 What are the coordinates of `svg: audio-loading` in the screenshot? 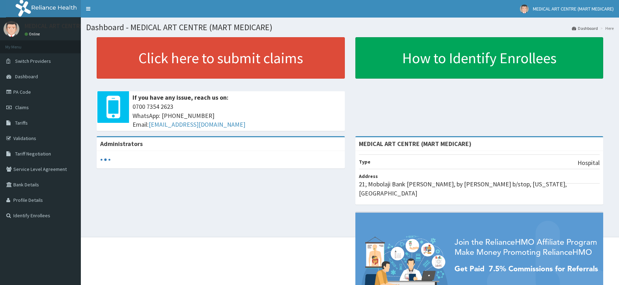 It's located at (105, 160).